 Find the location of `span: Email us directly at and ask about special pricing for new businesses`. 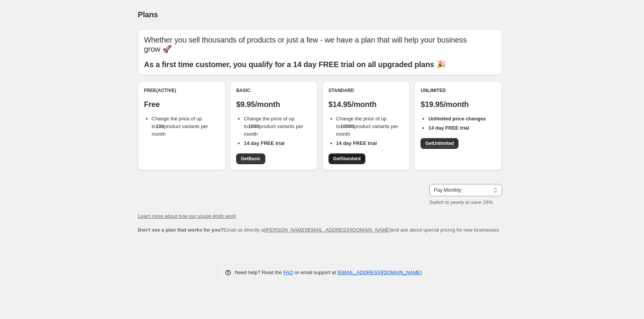

span: Email us directly at and ask about special pricing for new businesses is located at coordinates (319, 230).